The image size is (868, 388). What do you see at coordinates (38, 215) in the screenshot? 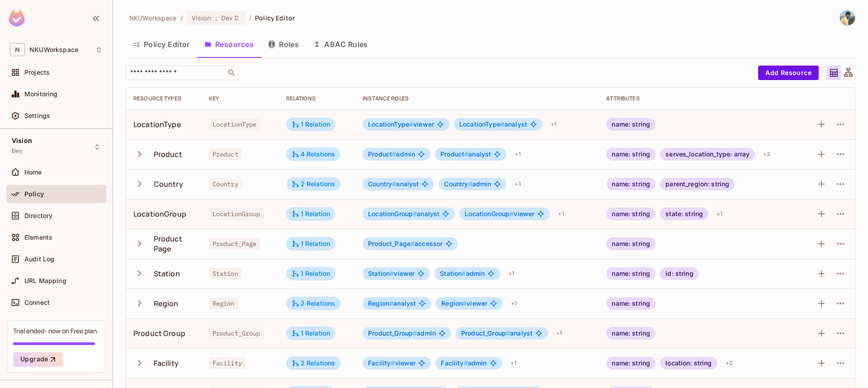
I see `span: Directory` at bounding box center [38, 215].